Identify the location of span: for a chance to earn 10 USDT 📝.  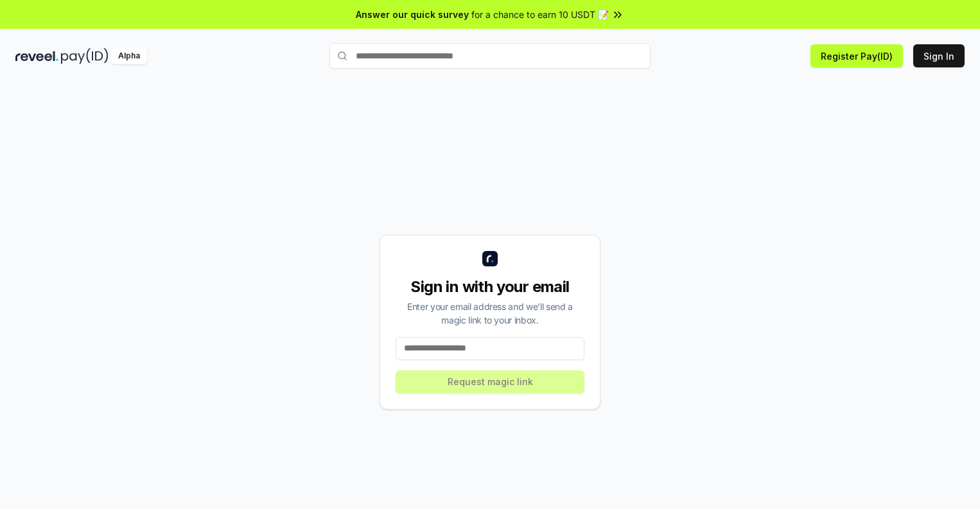
(540, 14).